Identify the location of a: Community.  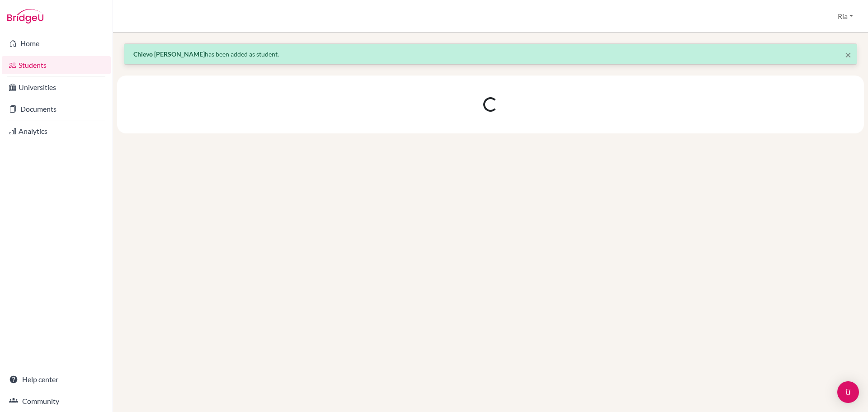
(56, 401).